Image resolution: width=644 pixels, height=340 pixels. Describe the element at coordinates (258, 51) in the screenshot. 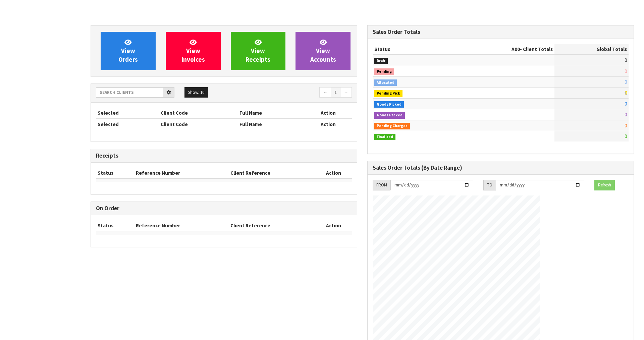

I see `a: ViewReceipts` at that location.